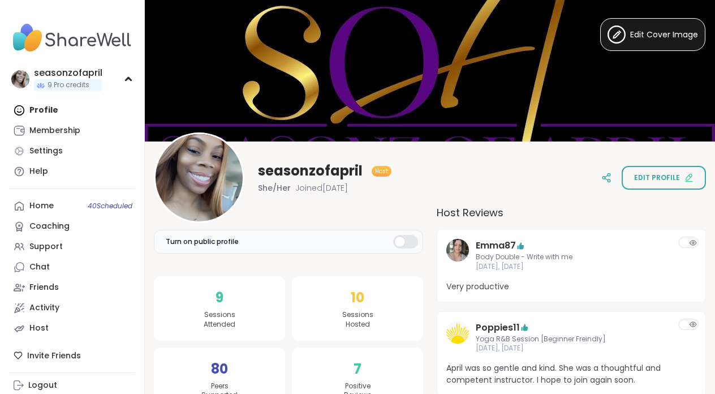 The image size is (715, 394). Describe the element at coordinates (664, 178) in the screenshot. I see `button: Edit profile` at that location.